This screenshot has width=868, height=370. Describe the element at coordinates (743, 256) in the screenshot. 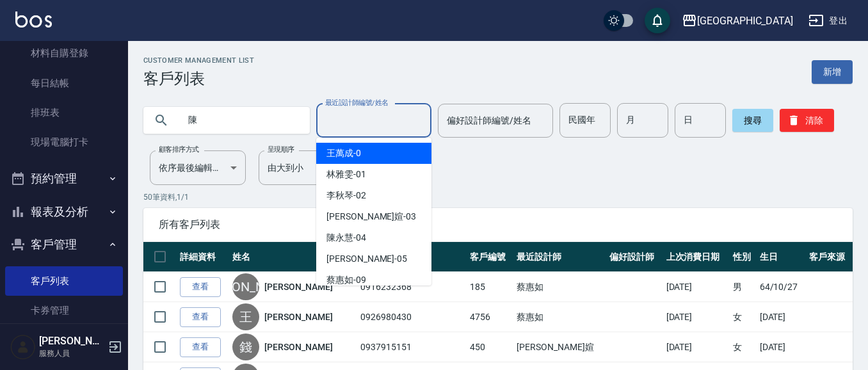

I see `th: 性別` at that location.